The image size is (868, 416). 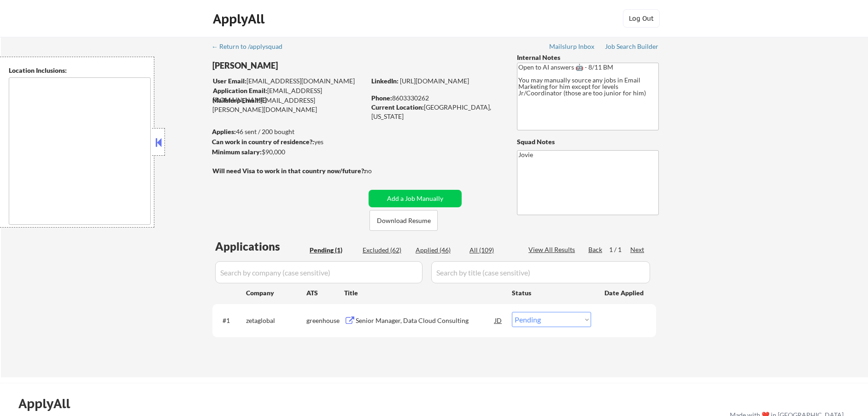 I want to click on div: Internal Notes, so click(x=588, y=58).